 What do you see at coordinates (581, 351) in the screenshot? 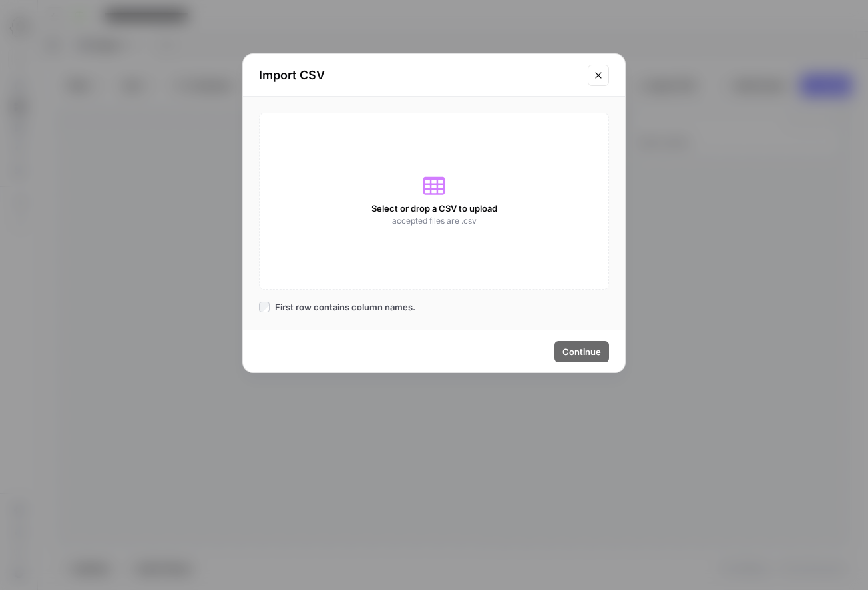
I see `span: Continue` at bounding box center [581, 351].